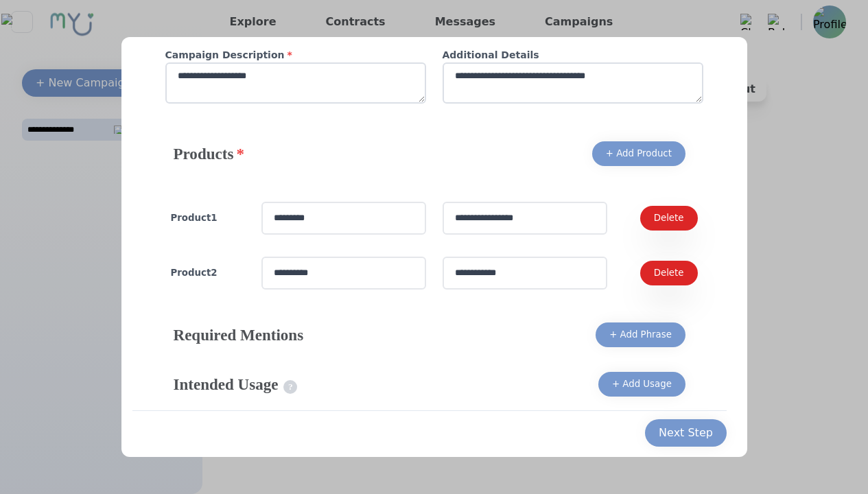  I want to click on h4: Intended Usage, so click(236, 384).